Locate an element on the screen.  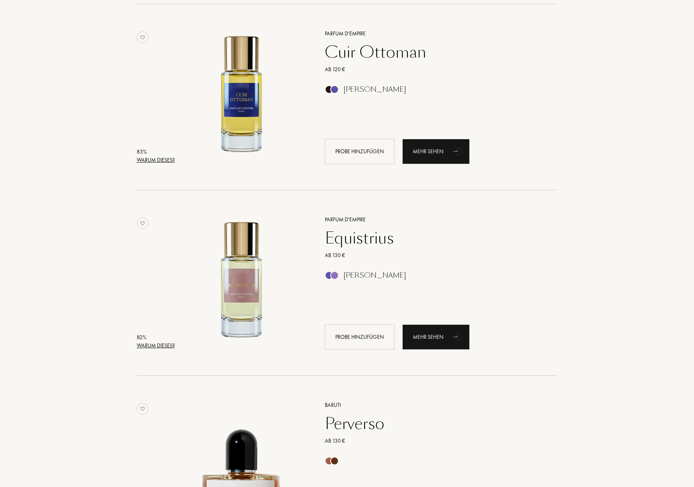
a: Equistrius Parfum d'Empire is located at coordinates (245, 282).